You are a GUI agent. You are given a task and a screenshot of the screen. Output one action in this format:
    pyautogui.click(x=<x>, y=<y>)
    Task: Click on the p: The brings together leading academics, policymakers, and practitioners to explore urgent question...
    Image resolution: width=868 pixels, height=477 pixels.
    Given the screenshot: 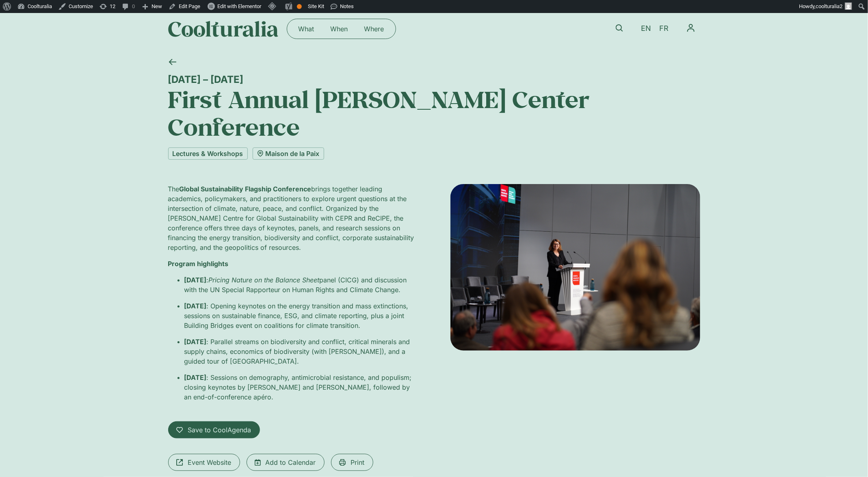 What is the action you would take?
    pyautogui.click(x=293, y=218)
    